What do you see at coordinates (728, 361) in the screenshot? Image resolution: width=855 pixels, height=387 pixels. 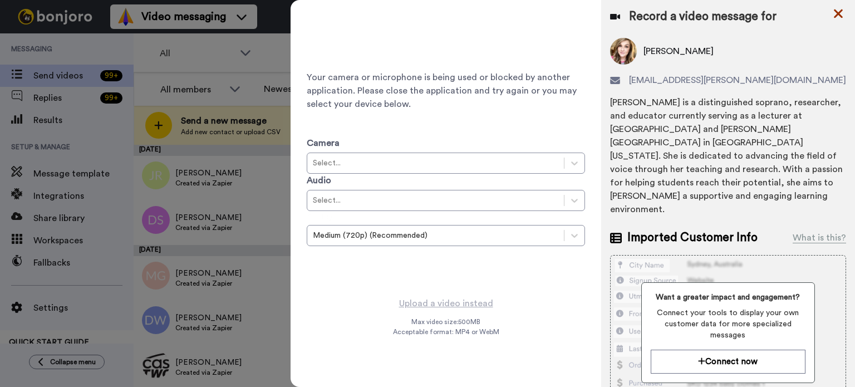 I see `button: Connect now` at bounding box center [728, 361].